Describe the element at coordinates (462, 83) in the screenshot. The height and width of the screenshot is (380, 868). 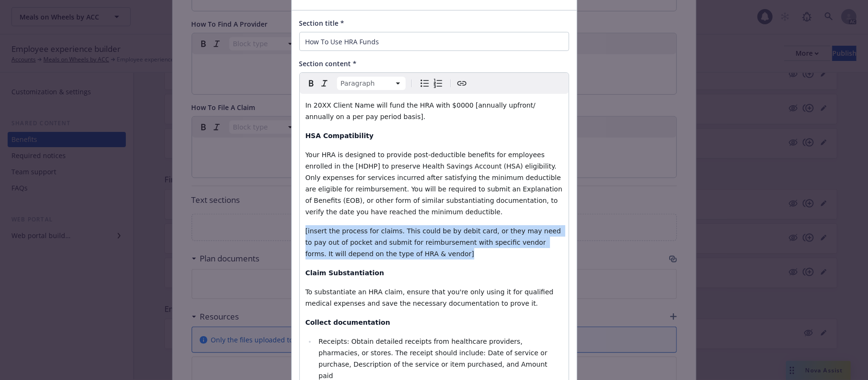
I see `button: Create link` at that location.